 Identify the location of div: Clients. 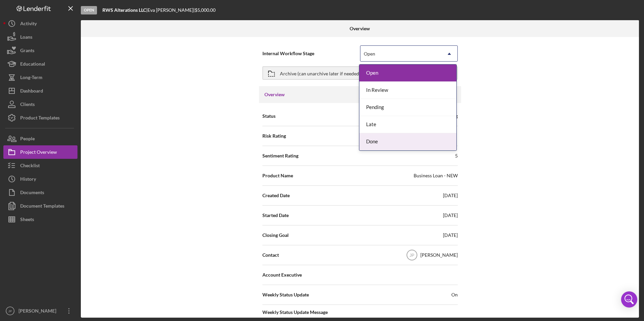
(28, 105).